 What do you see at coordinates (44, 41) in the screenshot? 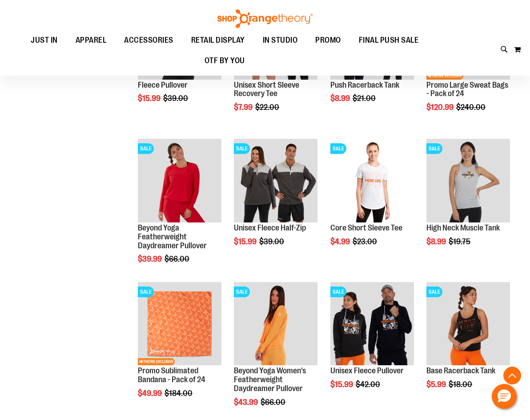
I see `a: JUST IN` at bounding box center [44, 41].